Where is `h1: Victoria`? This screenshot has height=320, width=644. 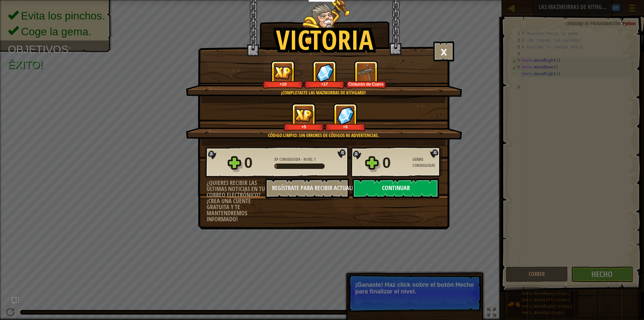 h1: Victoria is located at coordinates (325, 40).